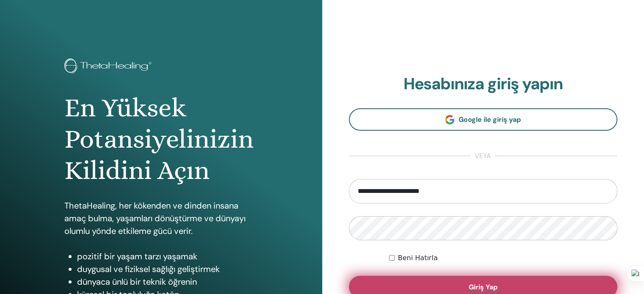  What do you see at coordinates (482, 156) in the screenshot?
I see `span: veya` at bounding box center [482, 156].